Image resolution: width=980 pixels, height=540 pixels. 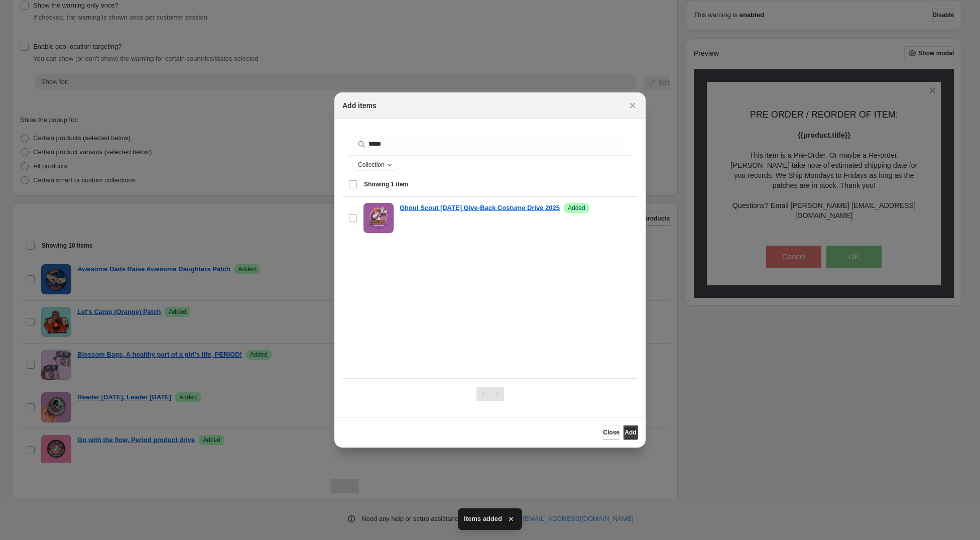 What do you see at coordinates (360, 106) in the screenshot?
I see `h2: Add items` at bounding box center [360, 106].